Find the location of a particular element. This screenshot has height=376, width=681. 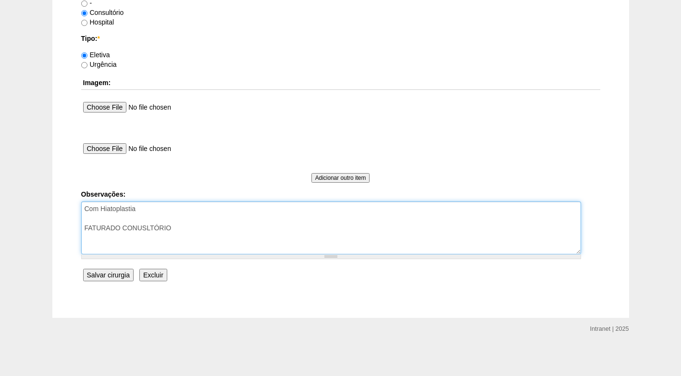

input: Hospital is located at coordinates (84, 23).